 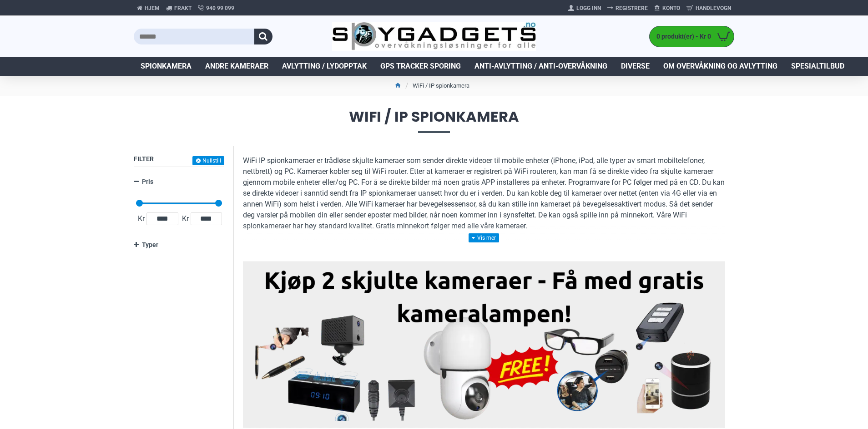 What do you see at coordinates (324, 67) in the screenshot?
I see `span: Avlytting / Lydopptak` at bounding box center [324, 67].